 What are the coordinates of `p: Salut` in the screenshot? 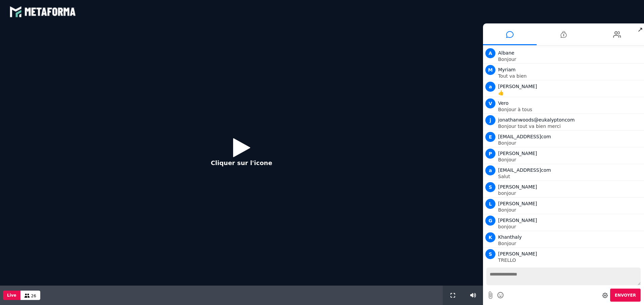 It's located at (570, 177).